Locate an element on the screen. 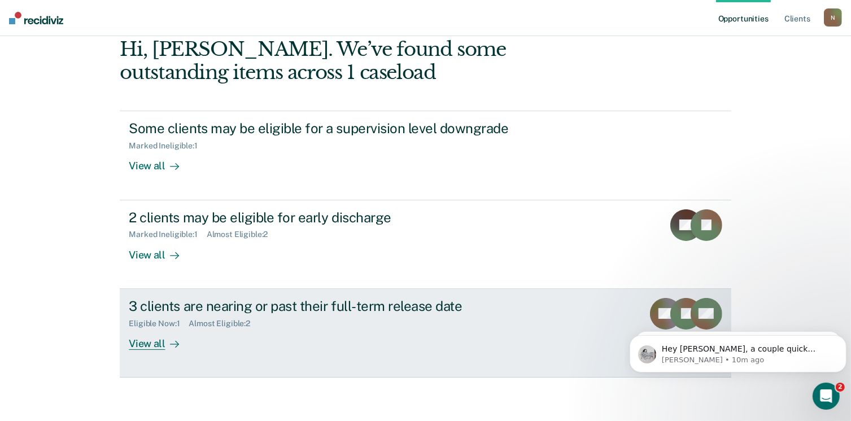  img: Profile image for Kim is located at coordinates (22, 43).